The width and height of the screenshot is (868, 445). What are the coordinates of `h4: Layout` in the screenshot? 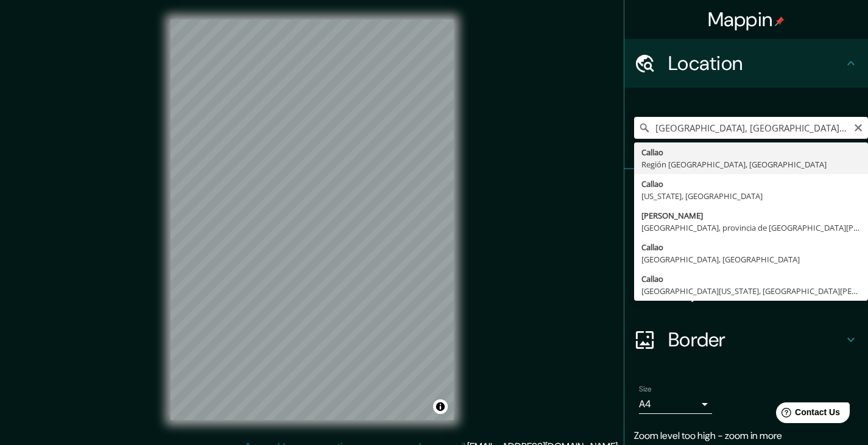 It's located at (756, 291).